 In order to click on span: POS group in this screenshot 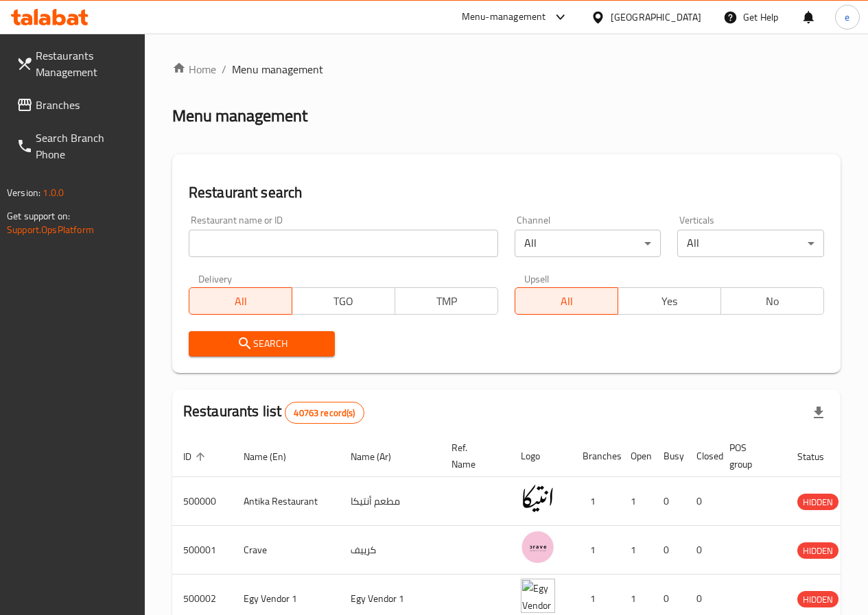, I will do `click(750, 456)`.